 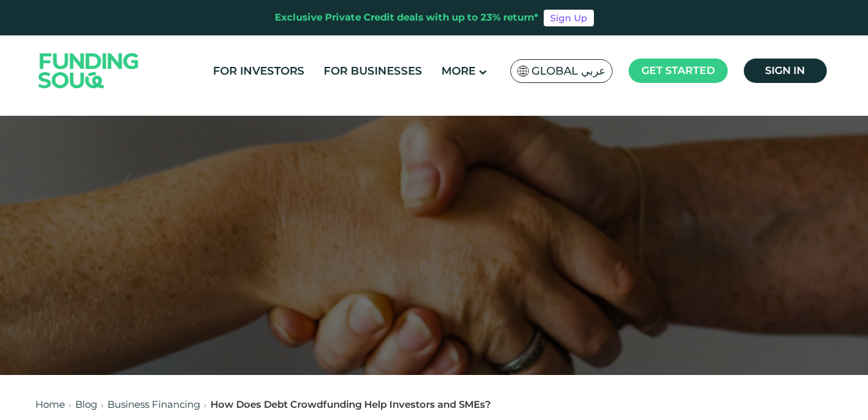 I want to click on img: SA Flag, so click(x=523, y=71).